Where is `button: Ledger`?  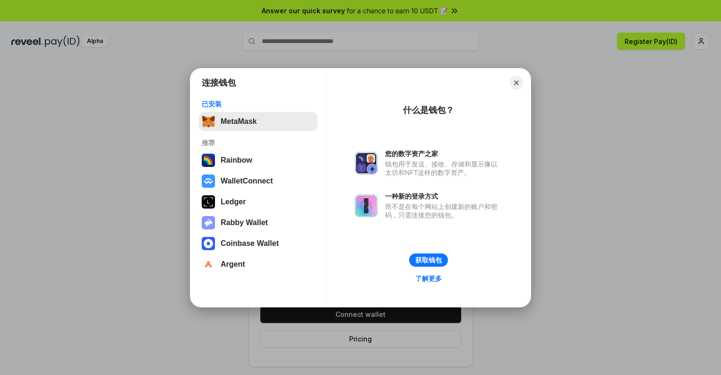 button: Ledger is located at coordinates (258, 202).